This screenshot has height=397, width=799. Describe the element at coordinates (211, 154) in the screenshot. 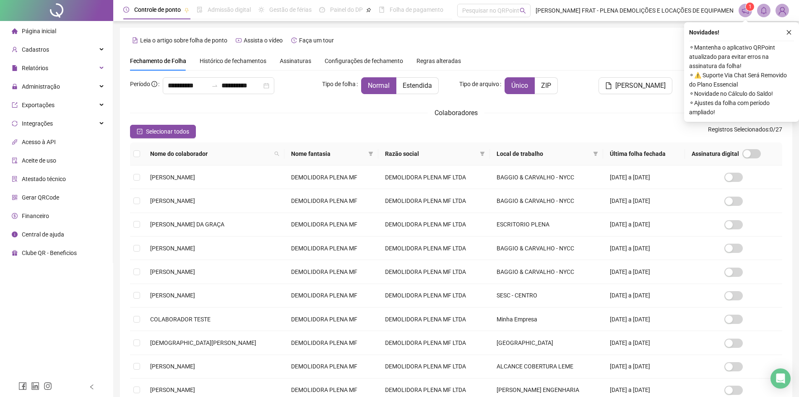

I see `span: Nome do colaborador` at that location.